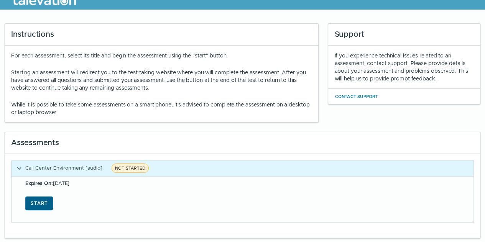 The height and width of the screenshot is (242, 485). Describe the element at coordinates (161, 84) in the screenshot. I see `div: For each assessment, select its title and begin the assessment using the "start" button.` at that location.